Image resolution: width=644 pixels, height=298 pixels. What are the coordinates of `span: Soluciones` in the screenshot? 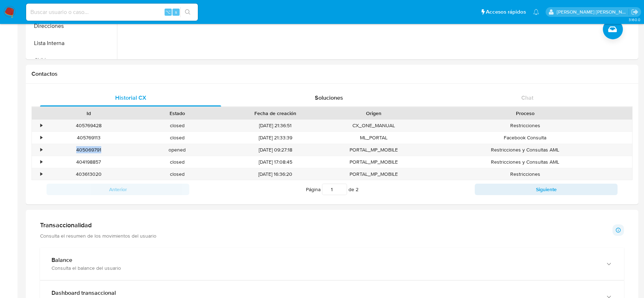 It's located at (329, 97).